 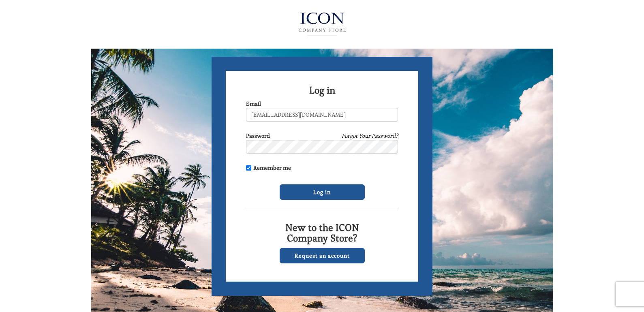 What do you see at coordinates (268, 168) in the screenshot?
I see `label: Remember me` at bounding box center [268, 168].